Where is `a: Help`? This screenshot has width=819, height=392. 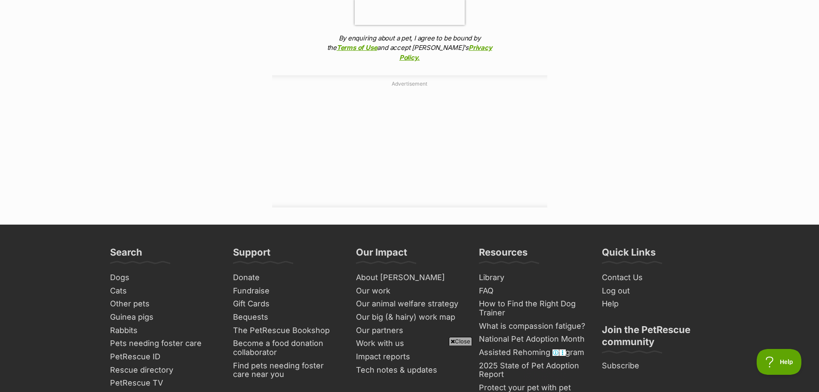
a: Help is located at coordinates (655, 303).